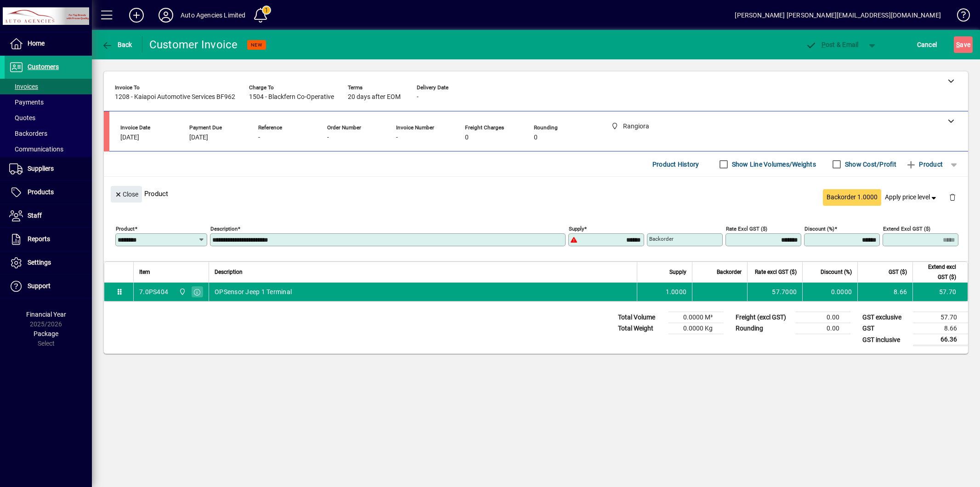 This screenshot has width=980, height=487. Describe the element at coordinates (938, 272) in the screenshot. I see `span: Extend excl GST ($)` at that location.